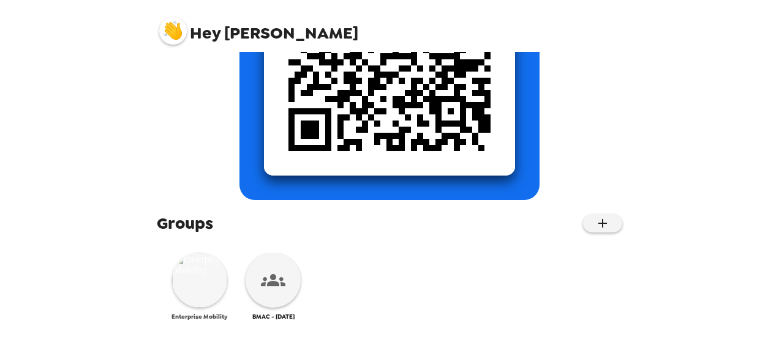 The width and height of the screenshot is (779, 345). I want to click on img: Enterprise Mobility, so click(200, 280).